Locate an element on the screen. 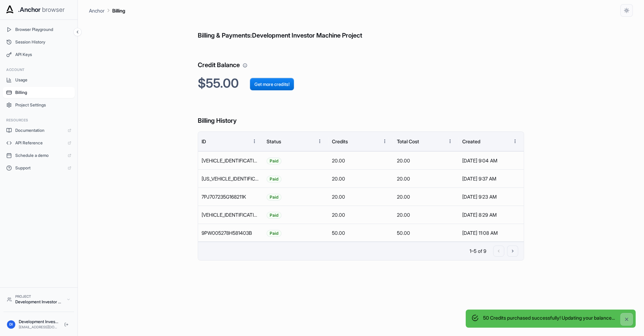  span: DI is located at coordinates (11, 324).